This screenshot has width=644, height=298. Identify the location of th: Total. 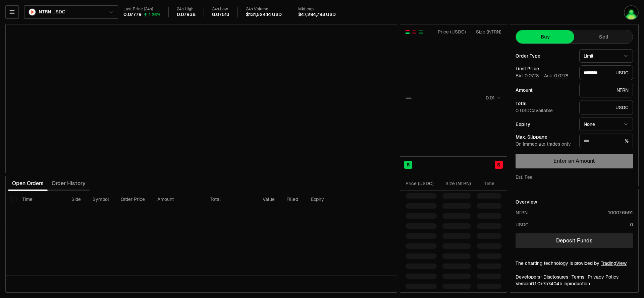
(231, 200).